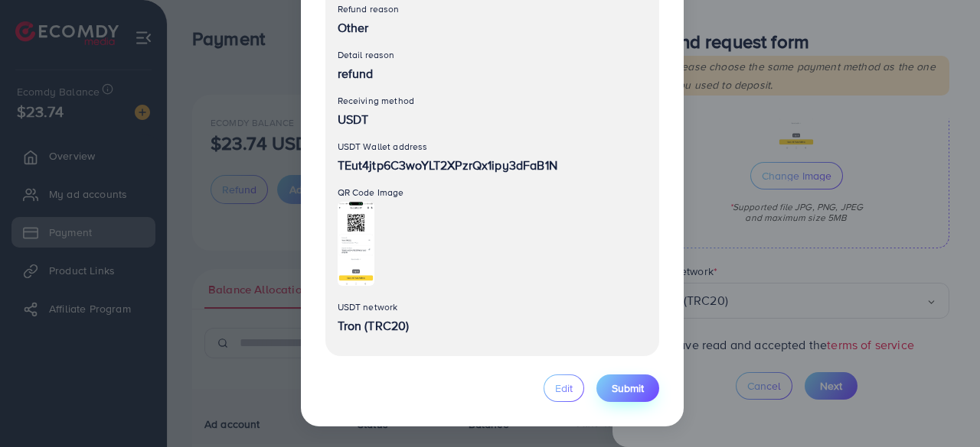  I want to click on p: refund, so click(492, 74).